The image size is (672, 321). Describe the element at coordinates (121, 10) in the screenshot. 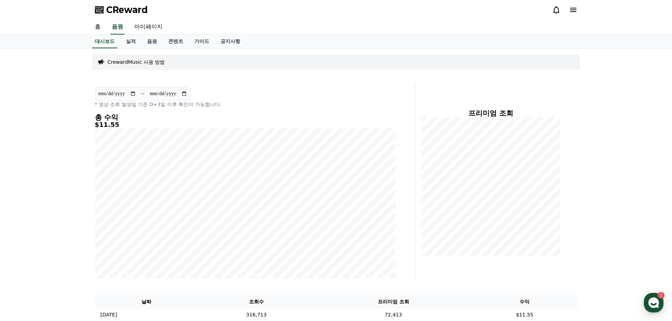

I see `a: CReward` at that location.